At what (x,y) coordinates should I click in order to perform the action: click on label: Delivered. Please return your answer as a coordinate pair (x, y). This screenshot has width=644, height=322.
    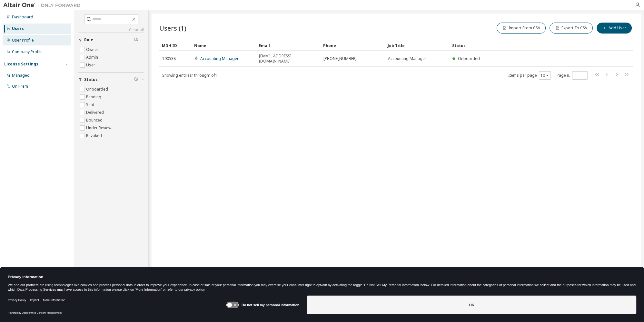
    Looking at the image, I should click on (95, 112).